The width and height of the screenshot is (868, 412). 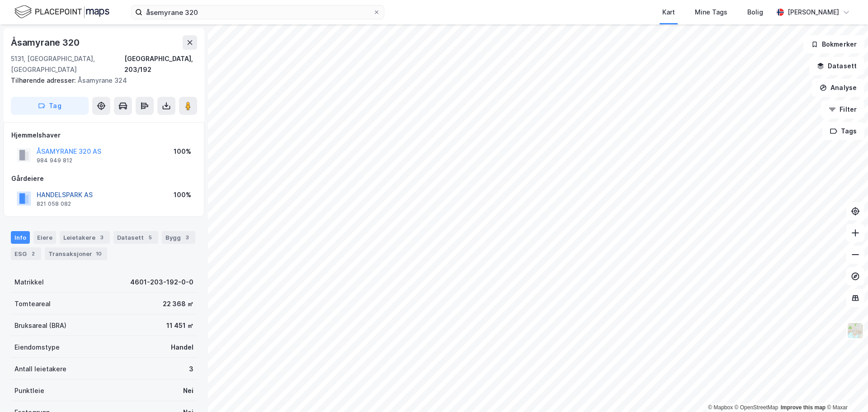 What do you see at coordinates (803, 408) in the screenshot?
I see `a: Improve this map` at bounding box center [803, 408].